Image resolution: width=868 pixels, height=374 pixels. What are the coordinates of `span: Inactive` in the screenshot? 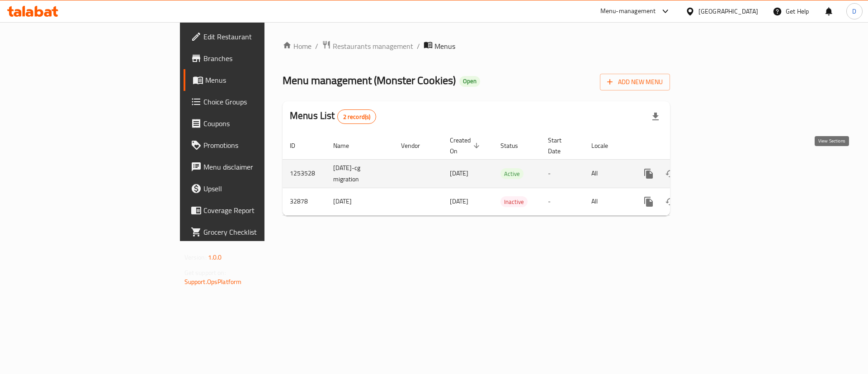 It's located at (514, 202).